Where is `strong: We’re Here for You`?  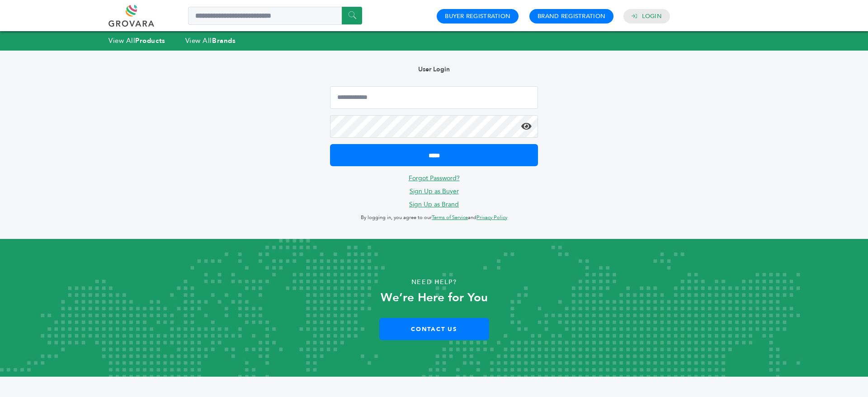
strong: We’re Here for You is located at coordinates (434, 298).